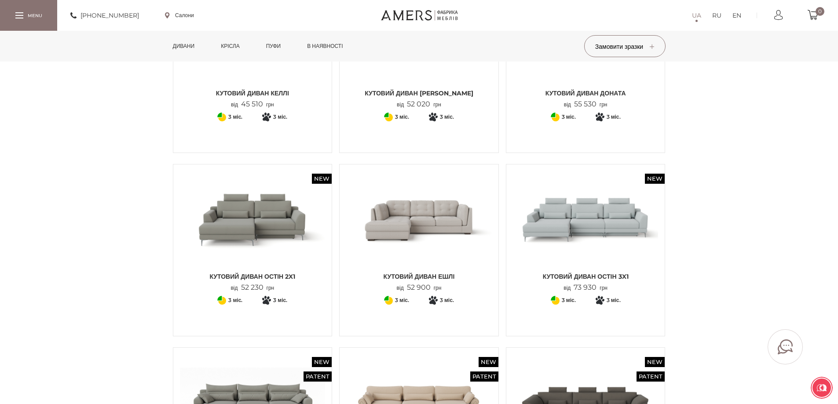 The height and width of the screenshot is (404, 838). I want to click on a: Дивани, so click(184, 46).